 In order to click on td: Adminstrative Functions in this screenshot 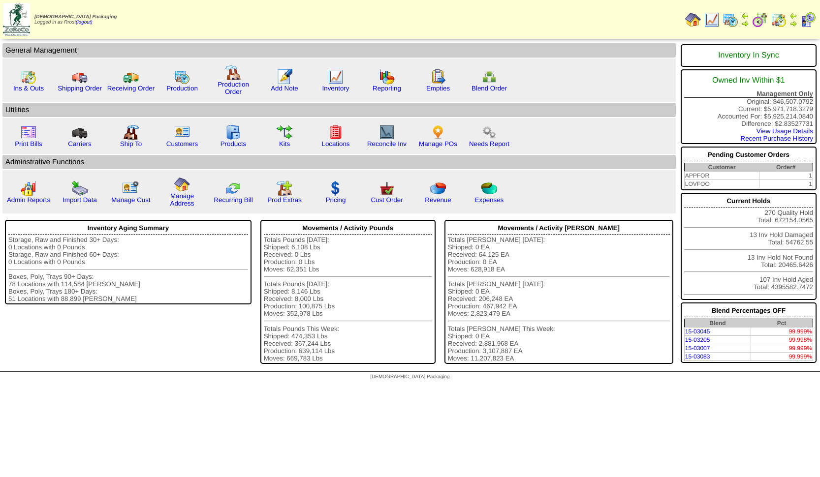, I will do `click(339, 162)`.